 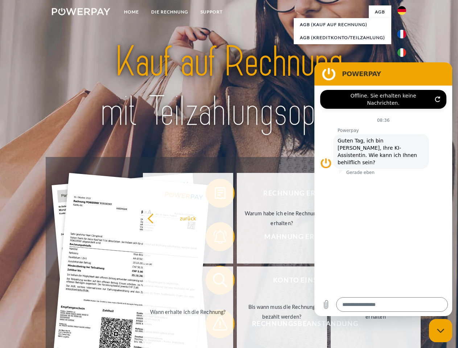 What do you see at coordinates (12, 242) in the screenshot?
I see `button: Datei hochladen` at bounding box center [12, 242].